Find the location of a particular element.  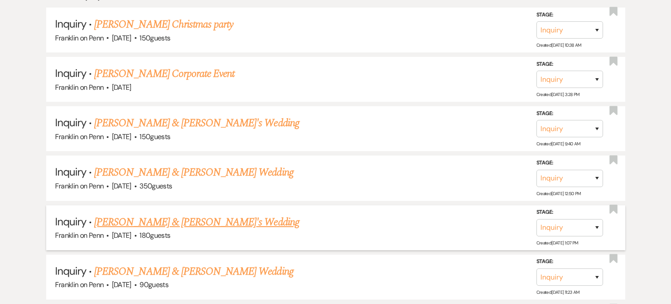

span: 90 guests is located at coordinates (154, 284).